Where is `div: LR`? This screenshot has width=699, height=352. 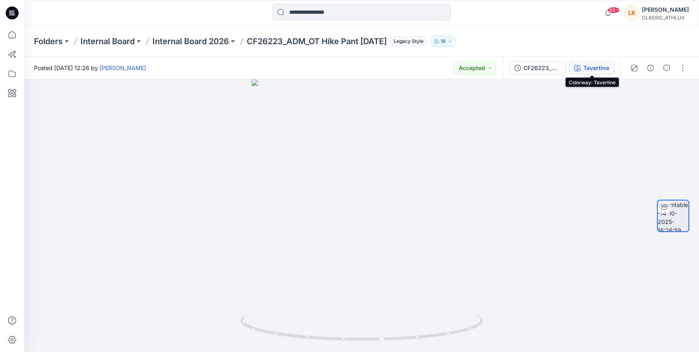
div: LR is located at coordinates (632, 13).